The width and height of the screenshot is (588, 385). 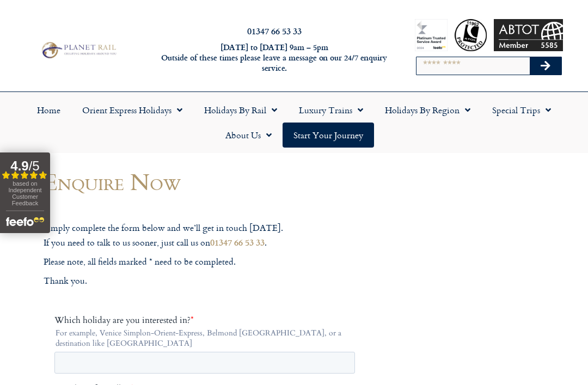 I want to click on p: Thank you., so click(x=207, y=281).